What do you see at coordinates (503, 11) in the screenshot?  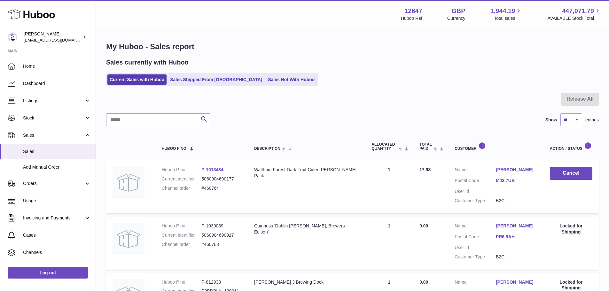 I see `span: 1,944.19` at bounding box center [503, 11].